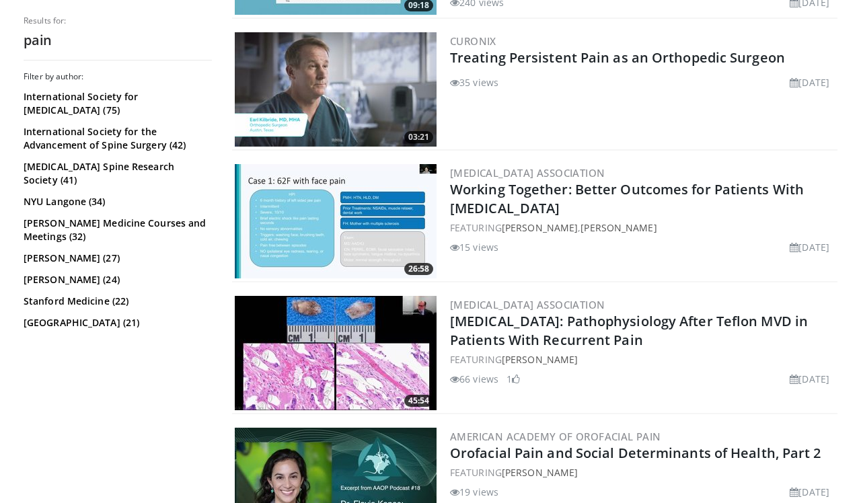  What do you see at coordinates (513, 379) in the screenshot?
I see `li: 1` at bounding box center [513, 379].